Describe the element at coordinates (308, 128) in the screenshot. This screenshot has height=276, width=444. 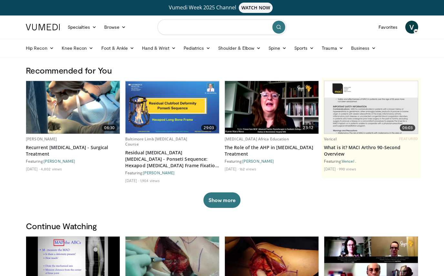
I see `span: 23:12` at that location.